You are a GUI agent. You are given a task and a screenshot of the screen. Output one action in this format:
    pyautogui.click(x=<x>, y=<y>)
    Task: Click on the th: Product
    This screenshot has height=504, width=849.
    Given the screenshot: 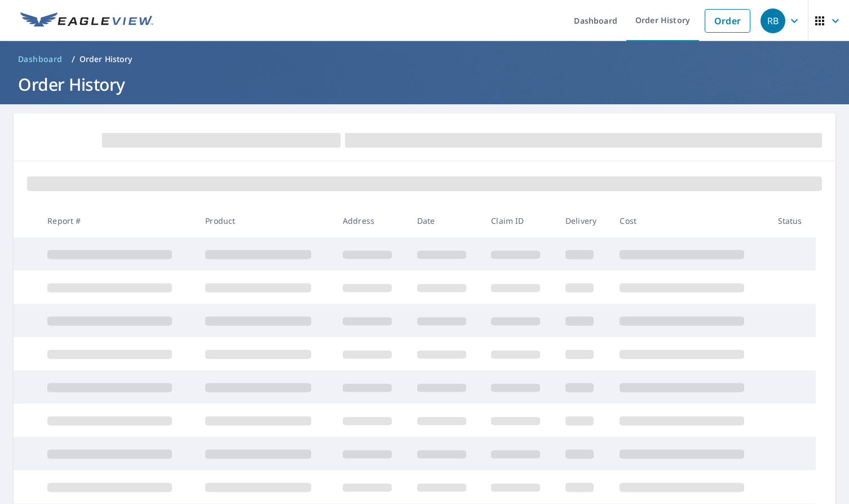 What is the action you would take?
    pyautogui.click(x=265, y=220)
    